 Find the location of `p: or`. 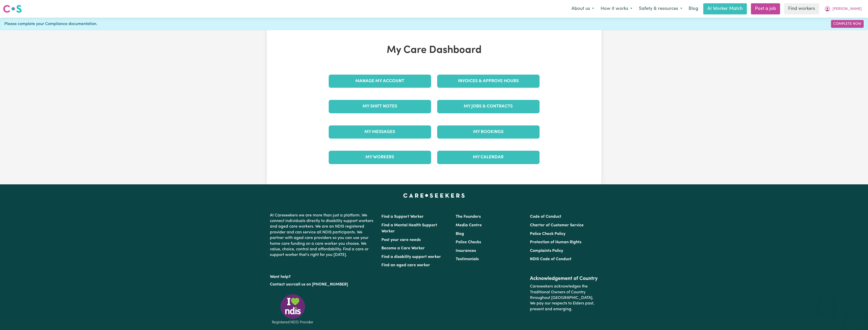

p: or is located at coordinates (322, 285).